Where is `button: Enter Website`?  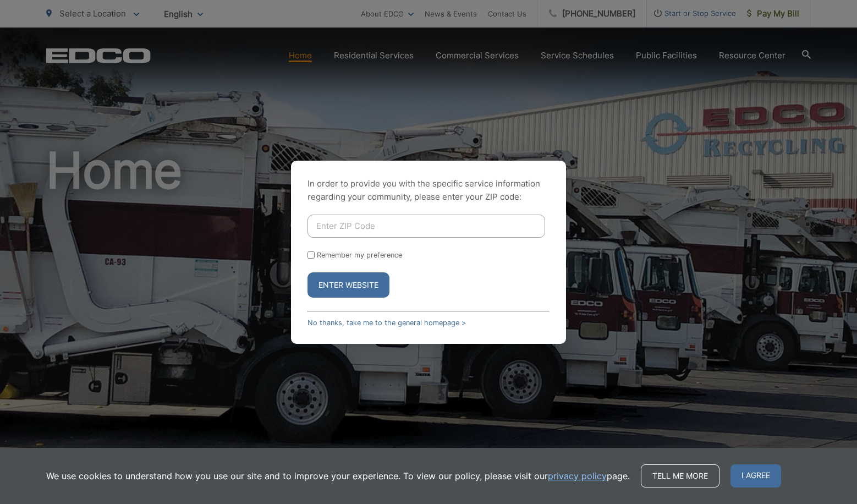
button: Enter Website is located at coordinates (348, 285).